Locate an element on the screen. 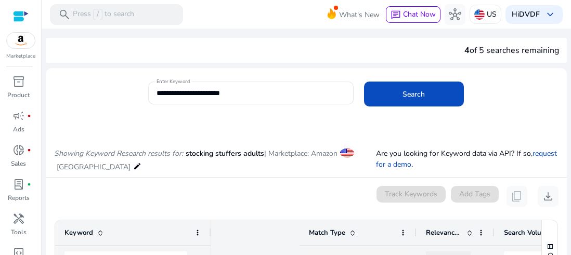 The width and height of the screenshot is (571, 255). span: download is located at coordinates (548, 197).